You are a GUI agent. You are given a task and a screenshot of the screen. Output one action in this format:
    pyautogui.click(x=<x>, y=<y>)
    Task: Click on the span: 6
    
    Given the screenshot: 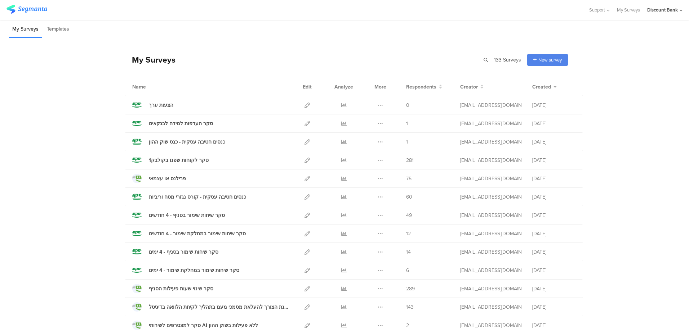 What is the action you would take?
    pyautogui.click(x=407, y=270)
    